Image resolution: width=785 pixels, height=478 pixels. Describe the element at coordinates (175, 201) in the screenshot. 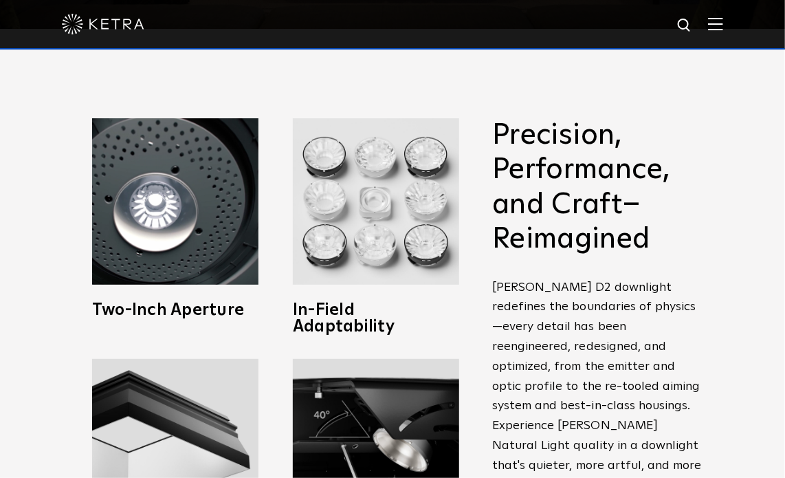

I see `img: Ketra 2` at that location.